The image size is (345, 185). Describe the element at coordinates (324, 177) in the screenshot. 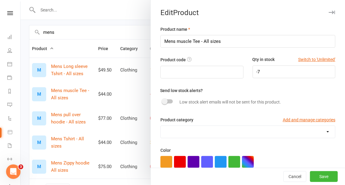

I see `button: Save` at that location.